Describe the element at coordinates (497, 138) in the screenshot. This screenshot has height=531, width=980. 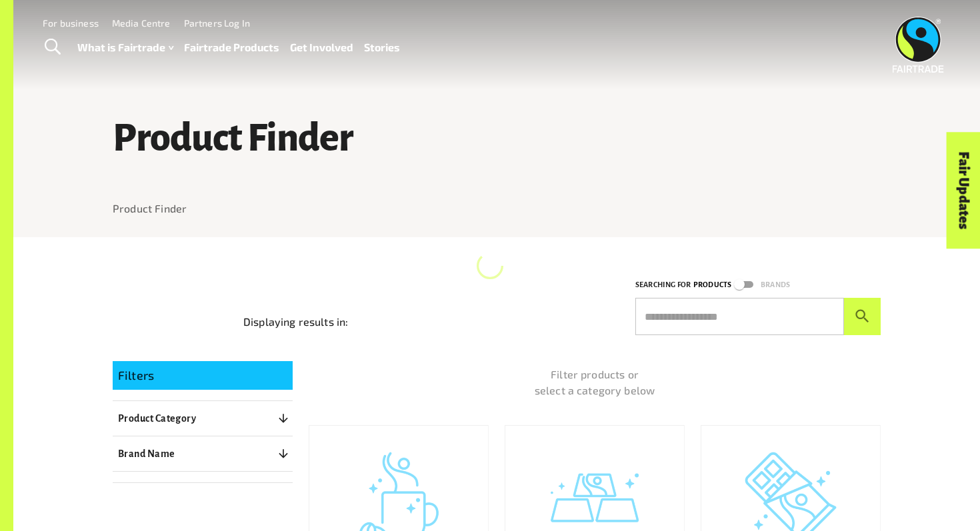
I see `h1: Product Finder` at that location.